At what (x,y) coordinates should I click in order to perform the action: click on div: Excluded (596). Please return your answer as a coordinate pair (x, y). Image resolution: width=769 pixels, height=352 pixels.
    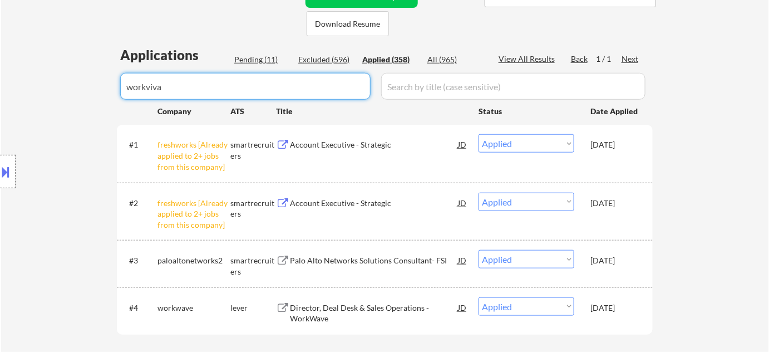
    Looking at the image, I should click on (326, 60).